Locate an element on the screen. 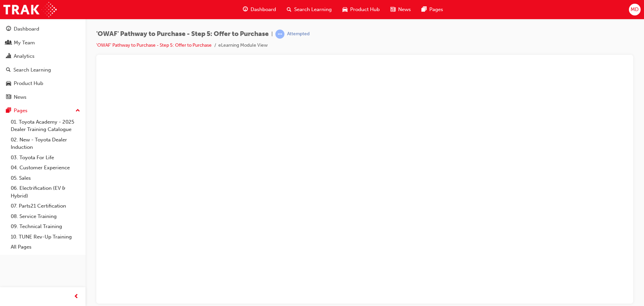 The height and width of the screenshot is (306, 644). a: 03. Toyota For Life is located at coordinates (45, 158).